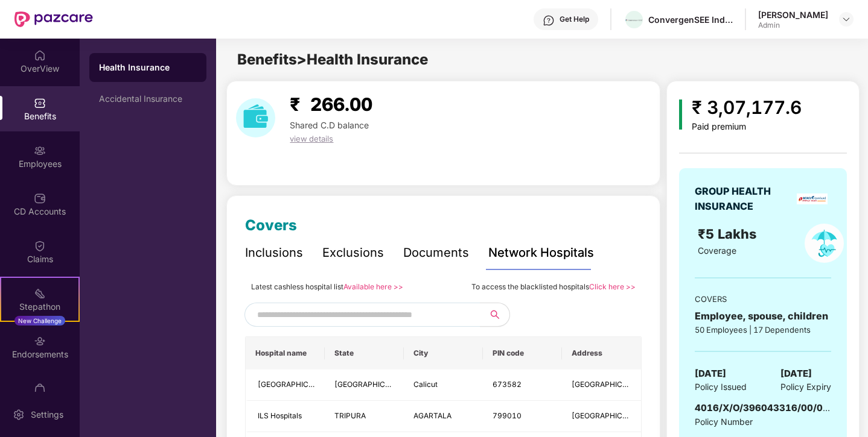 The image size is (868, 437). I want to click on div: ₹ 3,07,177.6, so click(747, 107).